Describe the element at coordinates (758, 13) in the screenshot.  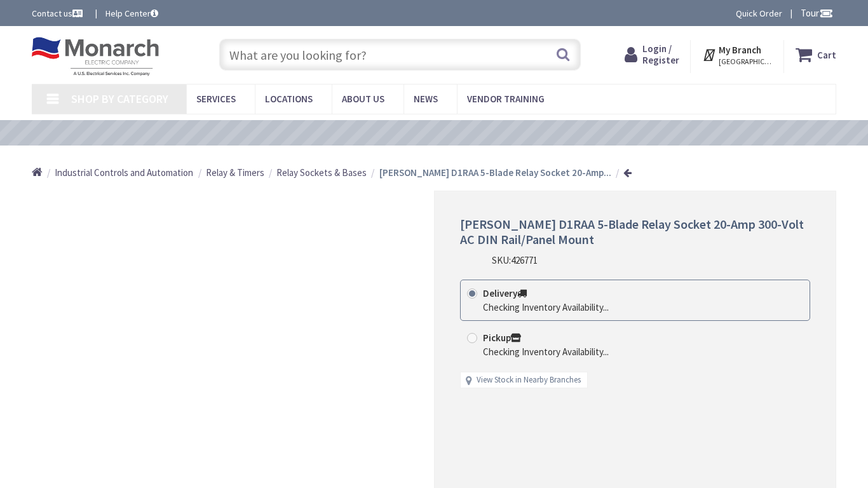
I see `a: Quick Order` at that location.